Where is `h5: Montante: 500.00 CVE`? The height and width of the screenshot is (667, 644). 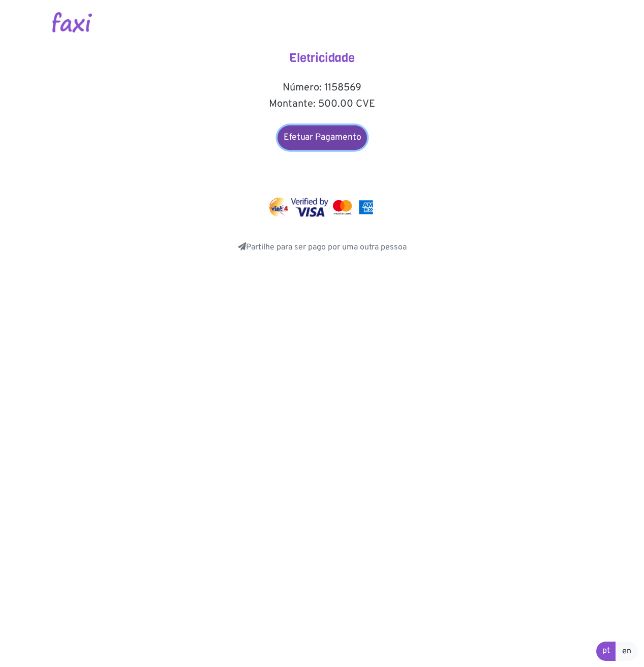
h5: Montante: 500.00 CVE is located at coordinates (322, 104).